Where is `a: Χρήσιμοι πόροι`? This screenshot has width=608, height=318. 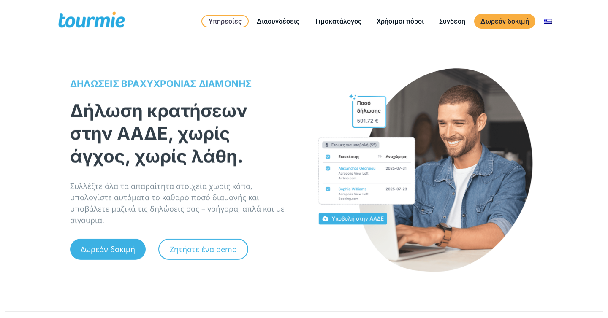 a: Χρήσιμοι πόροι is located at coordinates (400, 21).